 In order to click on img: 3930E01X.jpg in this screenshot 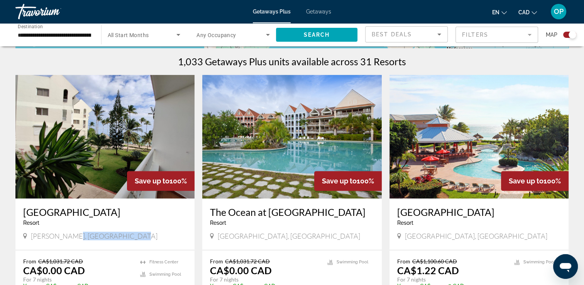, I will do `click(105, 137)`.